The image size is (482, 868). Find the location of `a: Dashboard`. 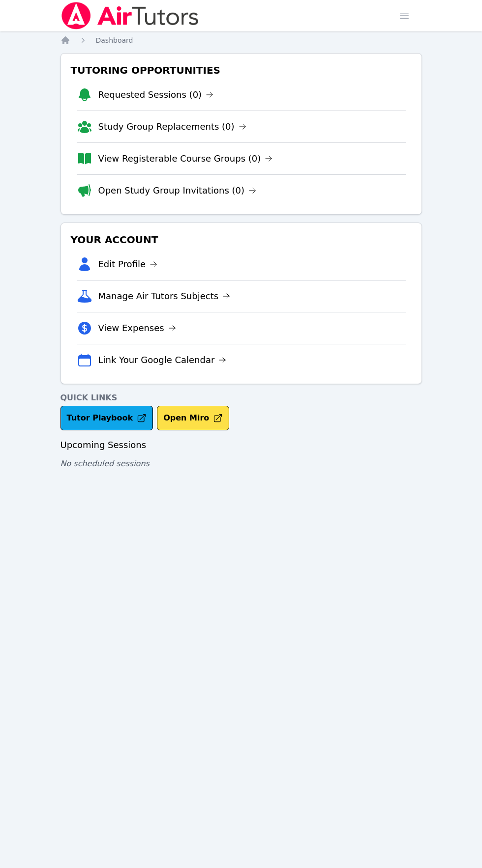

a: Dashboard is located at coordinates (114, 40).